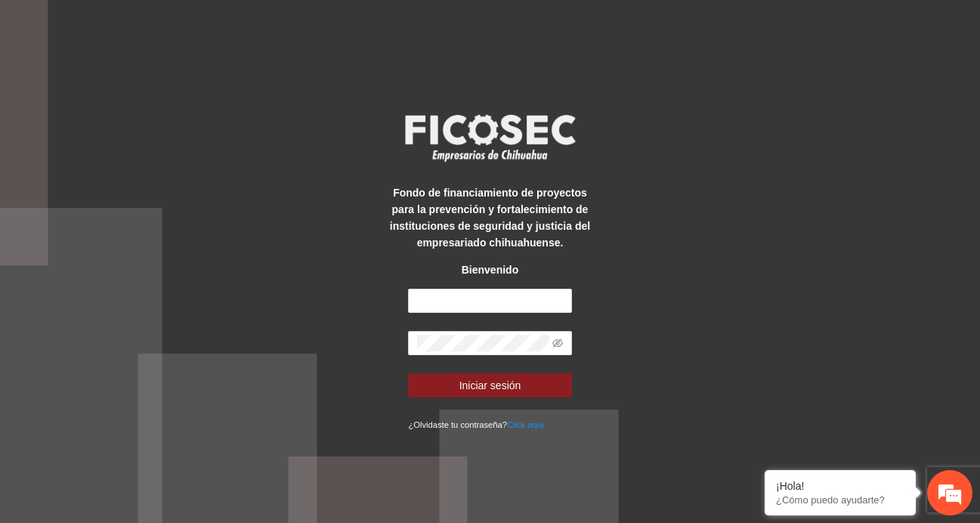  I want to click on span: eye-invisible, so click(558, 344).